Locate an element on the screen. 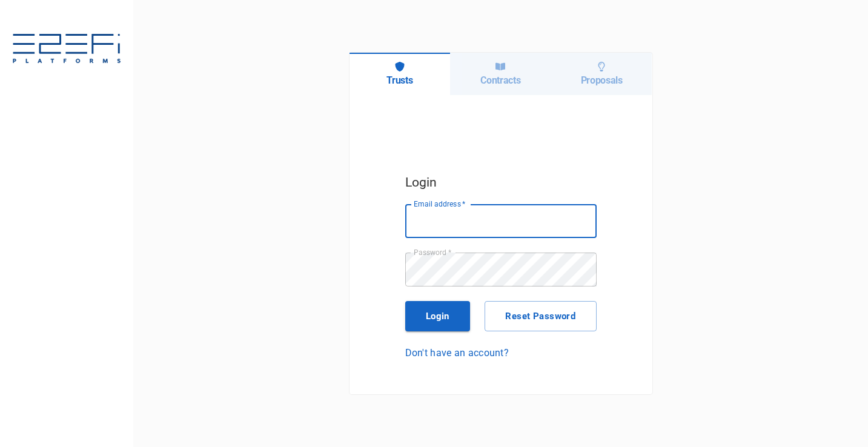 This screenshot has height=447, width=868. button: Reset Password is located at coordinates (540, 317).